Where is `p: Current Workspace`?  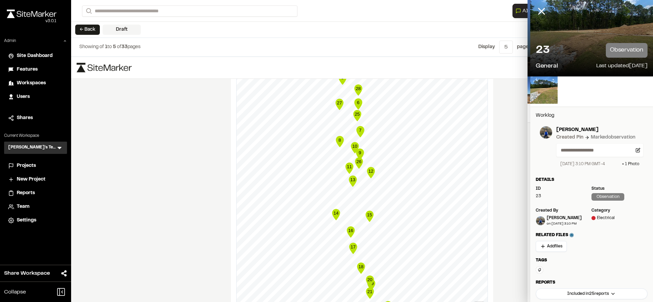
p: Current Workspace is located at coordinates (36, 136).